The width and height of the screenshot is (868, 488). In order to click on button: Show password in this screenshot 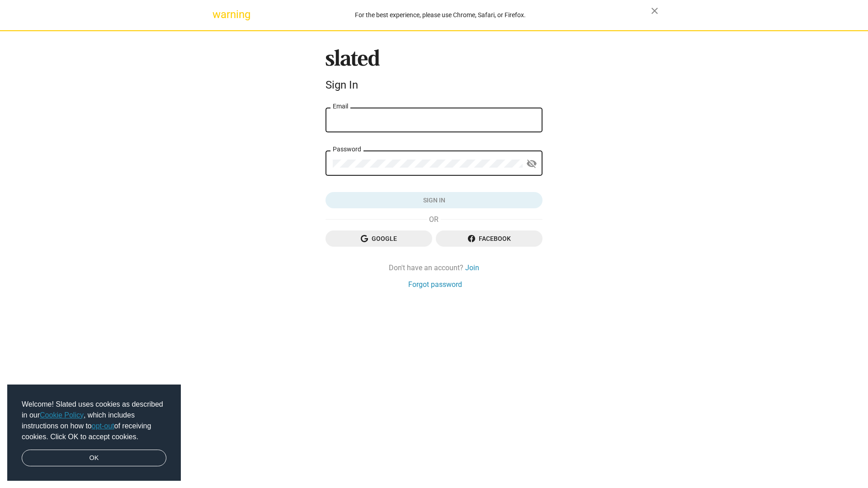, I will do `click(532, 164)`.